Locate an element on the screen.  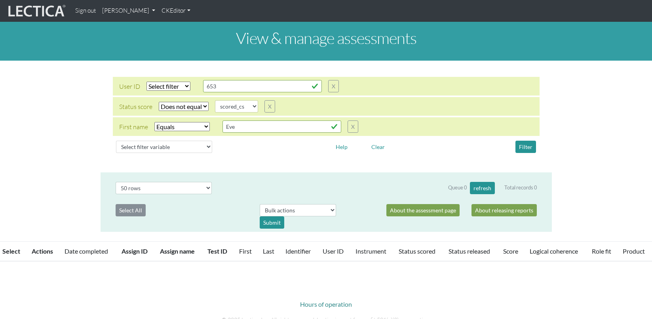
th: Assign name is located at coordinates (179, 251).